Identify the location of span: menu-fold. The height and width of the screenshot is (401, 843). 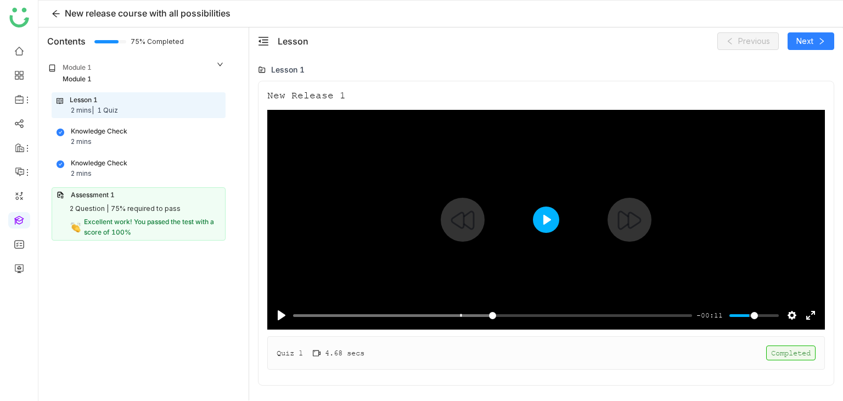
(263, 41).